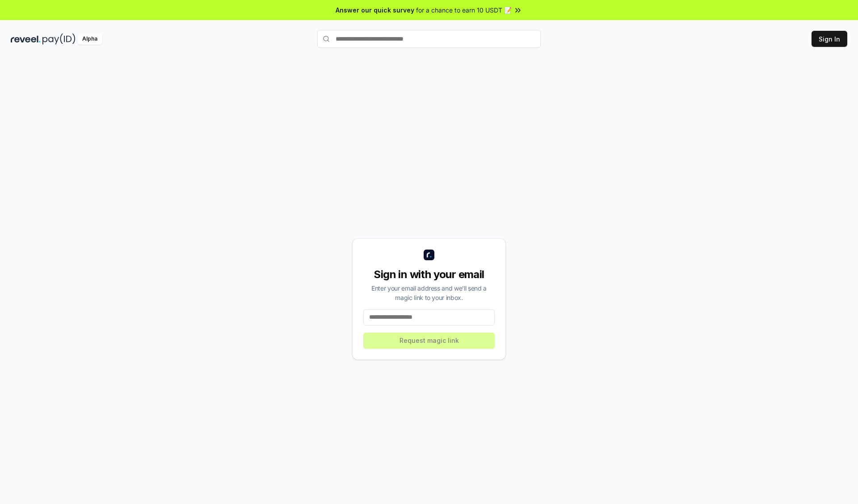 The height and width of the screenshot is (504, 858). Describe the element at coordinates (90, 39) in the screenshot. I see `div: Alpha` at that location.